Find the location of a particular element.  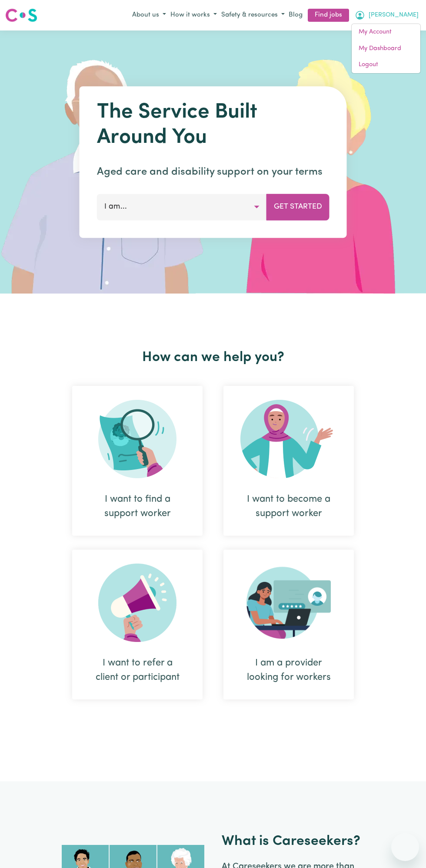

div: My Account is located at coordinates (386, 49).